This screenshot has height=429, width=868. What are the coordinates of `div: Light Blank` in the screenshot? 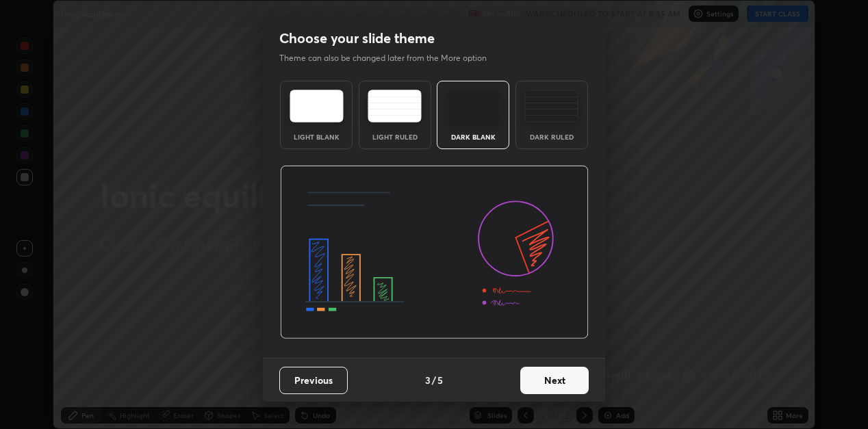 It's located at (316, 137).